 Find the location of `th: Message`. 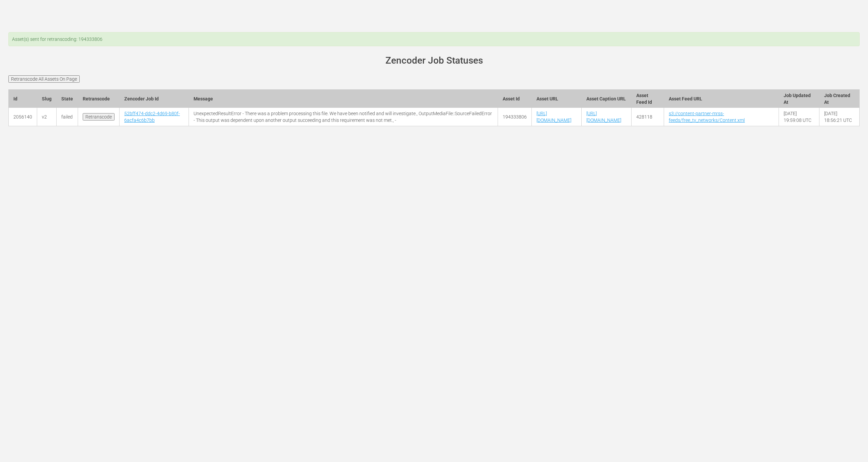

th: Message is located at coordinates (343, 99).